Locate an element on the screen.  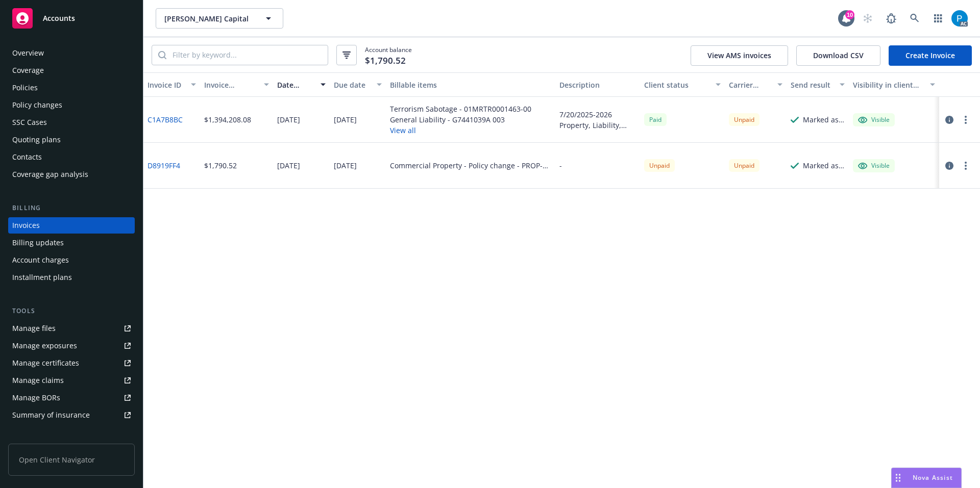
div: Invoice ID is located at coordinates (166, 85).